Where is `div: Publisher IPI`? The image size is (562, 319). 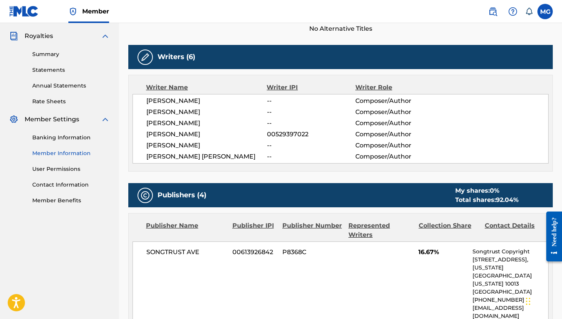
div: Publisher IPI is located at coordinates (254, 231).